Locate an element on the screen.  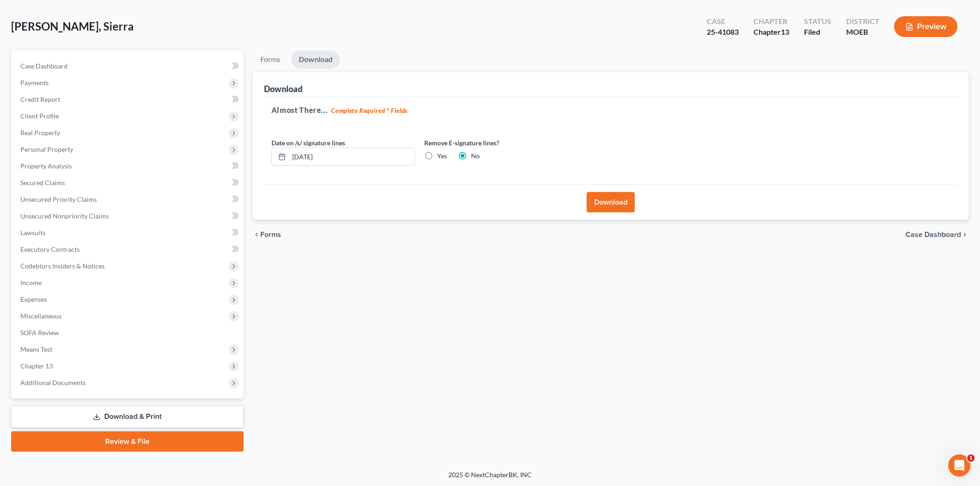
i: chevron_right is located at coordinates (965, 235).